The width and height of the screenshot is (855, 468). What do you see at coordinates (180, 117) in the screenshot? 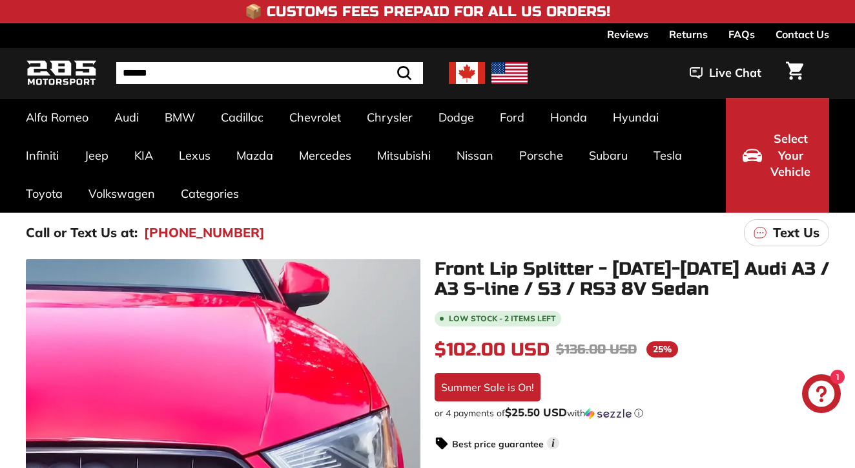
I see `a: BMW` at bounding box center [180, 117].